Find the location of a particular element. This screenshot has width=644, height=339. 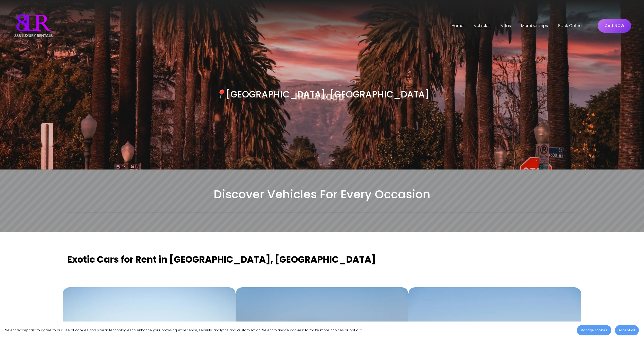

span: Vehicles is located at coordinates (482, 26).